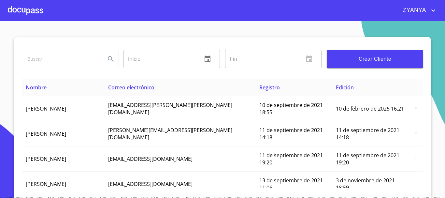 This screenshot has width=445, height=198. What do you see at coordinates (131, 87) in the screenshot?
I see `span: Correo electrónico` at bounding box center [131, 87].